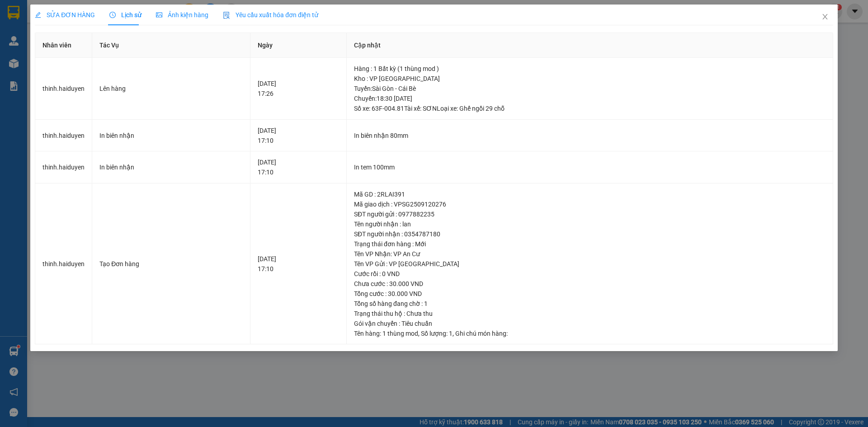 Image resolution: width=868 pixels, height=427 pixels. What do you see at coordinates (65, 14) in the screenshot?
I see `span: SỬA ĐƠN HÀNG` at bounding box center [65, 14].